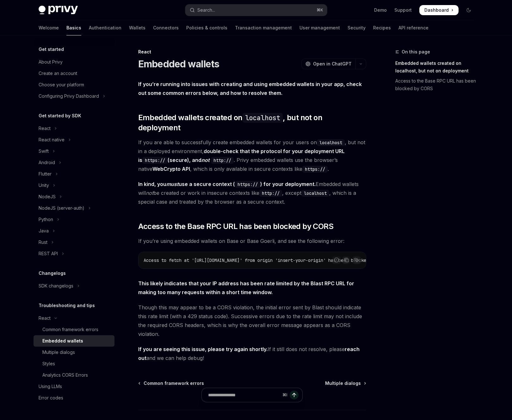  Describe the element at coordinates (226, 184) in the screenshot. I see `strong: In kind, you use a secure context ( ) for your deployment.` at that location.